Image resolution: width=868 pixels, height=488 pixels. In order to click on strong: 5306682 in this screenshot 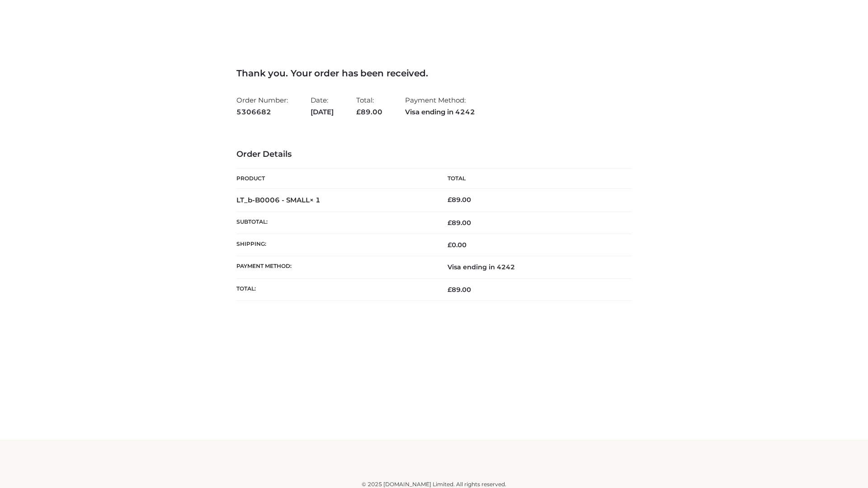, I will do `click(262, 112)`.